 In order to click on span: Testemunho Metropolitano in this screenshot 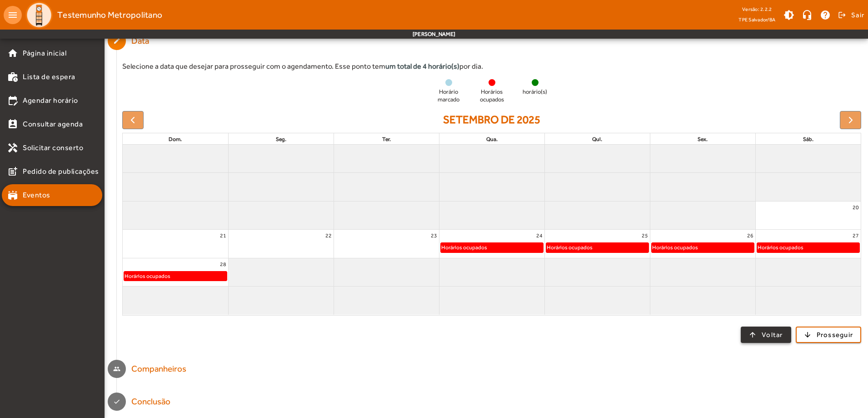, I will do `click(110, 15)`.